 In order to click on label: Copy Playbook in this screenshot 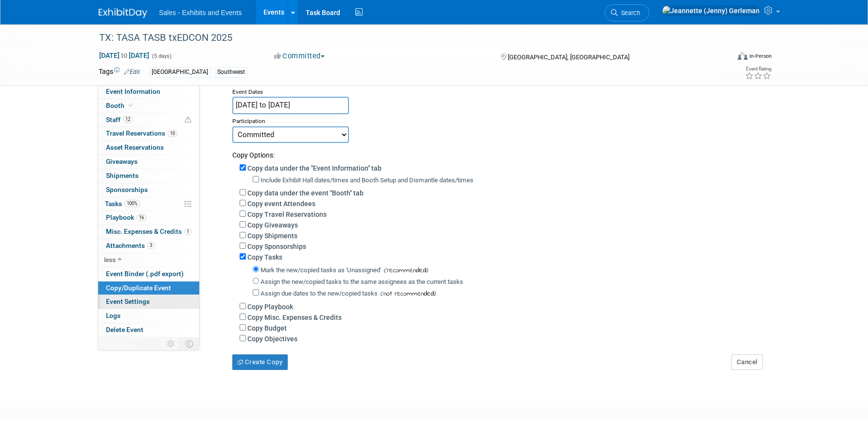, I will do `click(271, 307)`.